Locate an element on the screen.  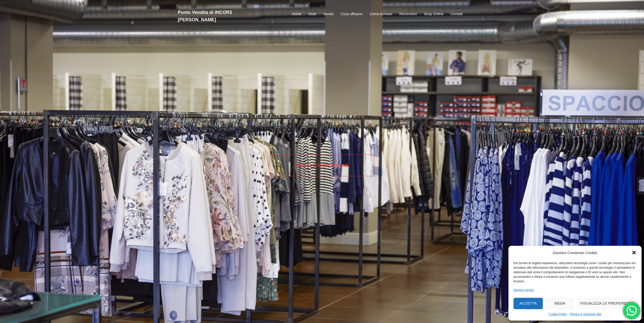
a: Vai allo SHOP ONLINE is located at coordinates (322, 165).